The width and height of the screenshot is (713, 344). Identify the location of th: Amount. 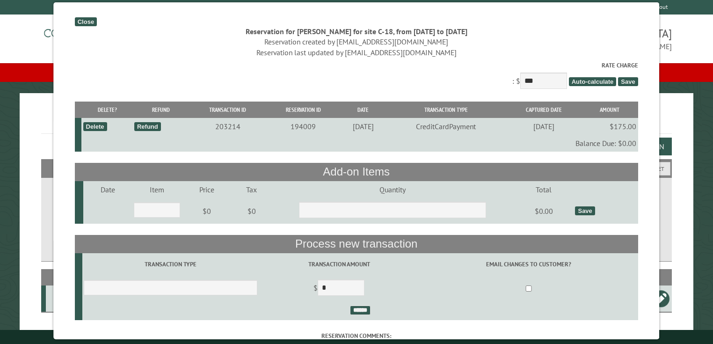
(610, 109).